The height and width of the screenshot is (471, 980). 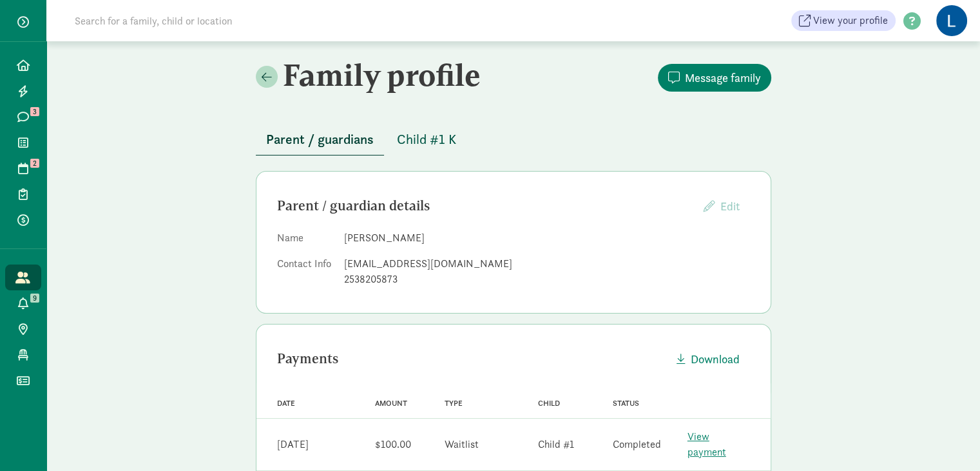 What do you see at coordinates (391, 403) in the screenshot?
I see `span: Amount` at bounding box center [391, 403].